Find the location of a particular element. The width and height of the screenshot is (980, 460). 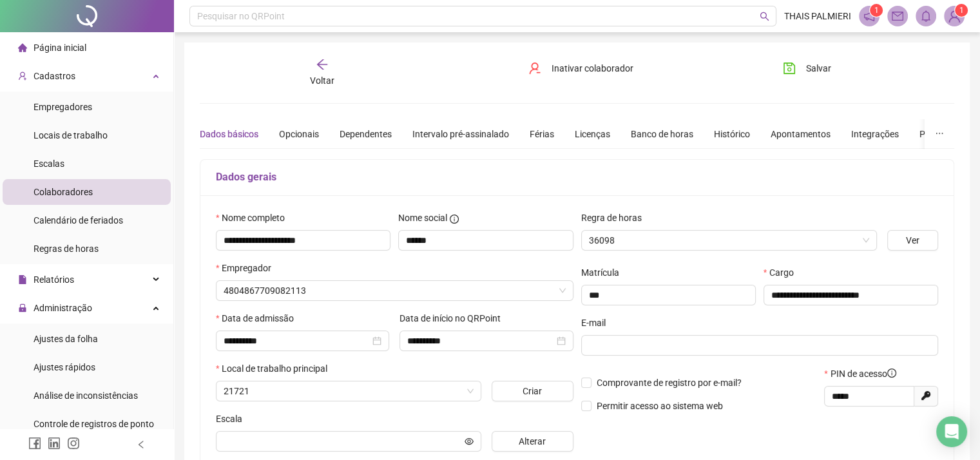

span: 4804867709082113 is located at coordinates (394, 290).